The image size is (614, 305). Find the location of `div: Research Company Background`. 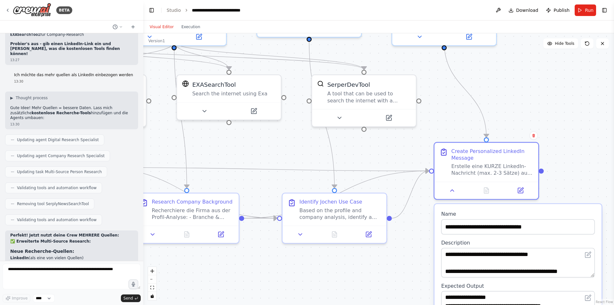

div: Research Company Background is located at coordinates (192, 201).